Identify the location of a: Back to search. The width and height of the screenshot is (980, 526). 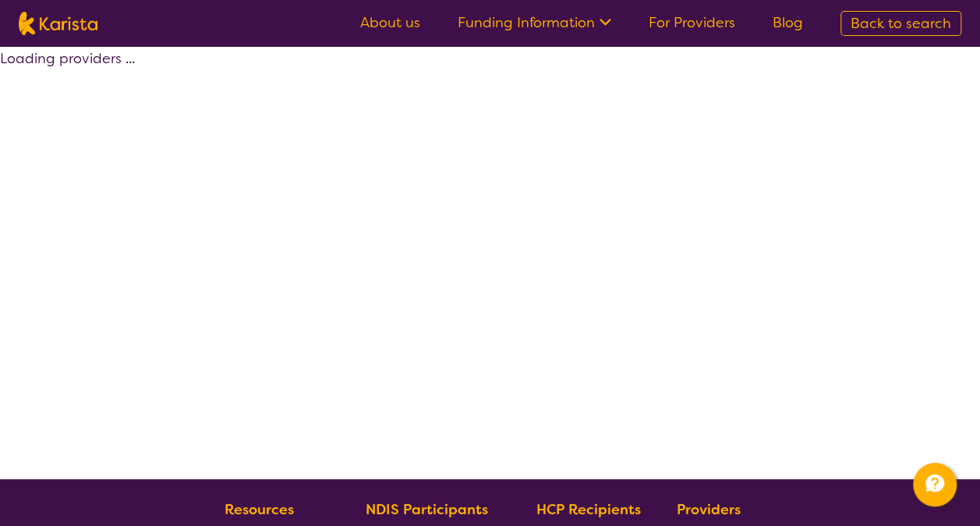
(900, 23).